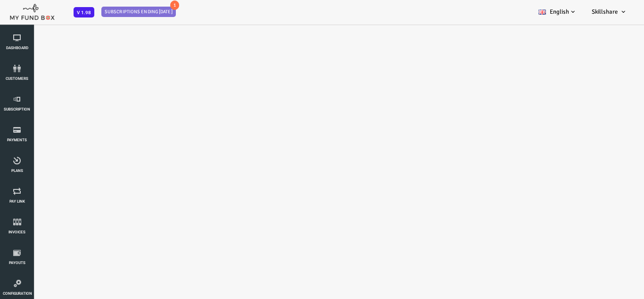  Describe the element at coordinates (32, 11) in the screenshot. I see `img: mfboff.png` at that location.